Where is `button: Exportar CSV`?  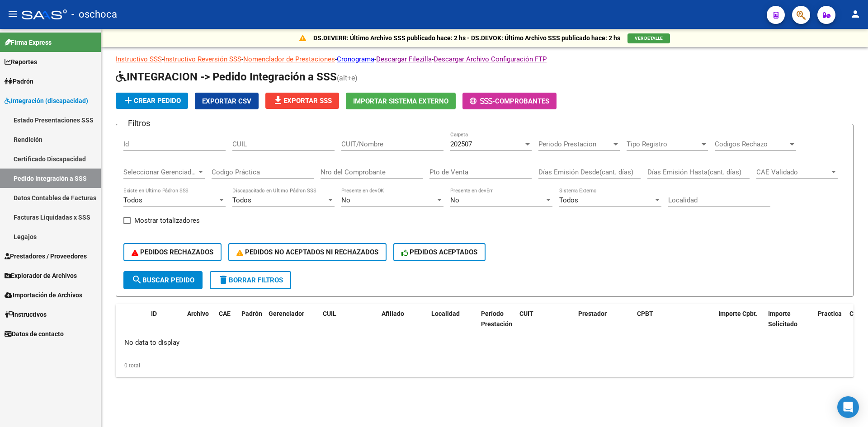
button: Exportar CSV is located at coordinates (226, 101).